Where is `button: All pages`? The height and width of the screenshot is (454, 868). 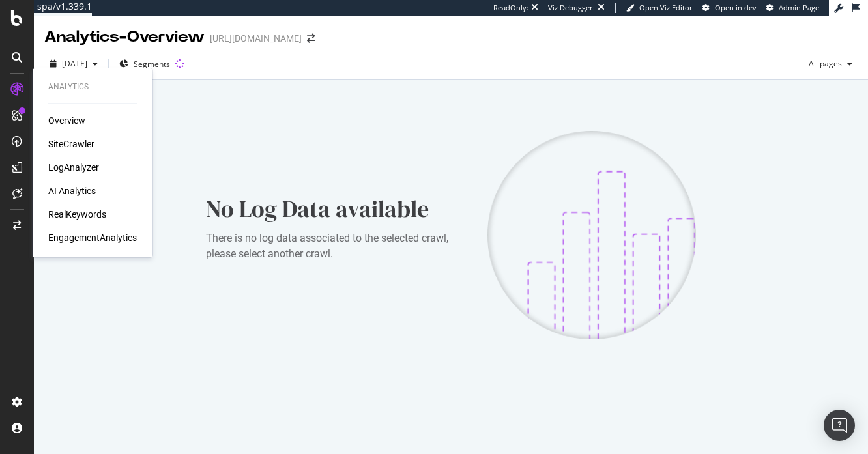
button: All pages is located at coordinates (830, 64).